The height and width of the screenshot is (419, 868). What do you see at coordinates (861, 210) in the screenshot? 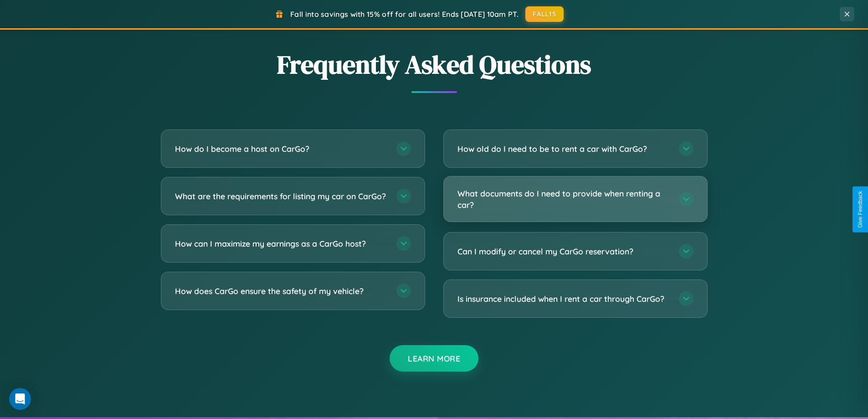
I see `div: Give Feedback` at bounding box center [861, 210].